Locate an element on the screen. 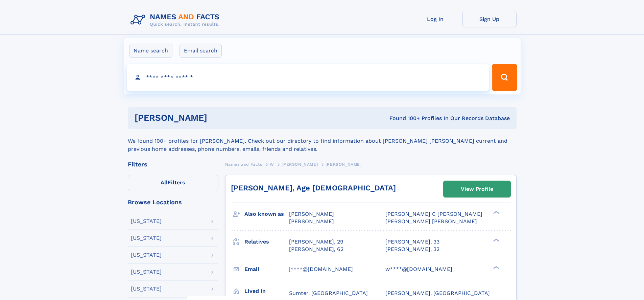 The height and width of the screenshot is (300, 644). div: Found 100+ Profiles In Our Records Database is located at coordinates (404, 119).